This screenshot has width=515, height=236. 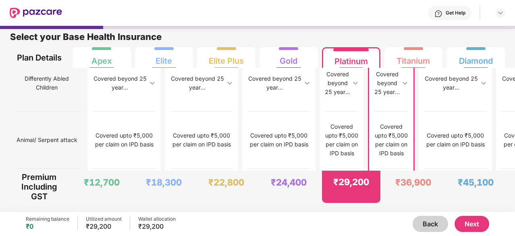 What do you see at coordinates (157, 219) in the screenshot?
I see `div: Wallet allocation` at bounding box center [157, 219].